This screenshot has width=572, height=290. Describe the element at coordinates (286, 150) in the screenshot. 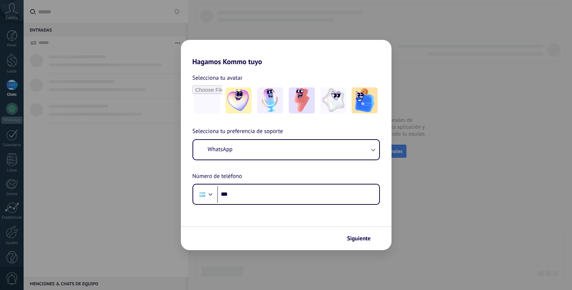

I see `button: WhatsApp` at that location.